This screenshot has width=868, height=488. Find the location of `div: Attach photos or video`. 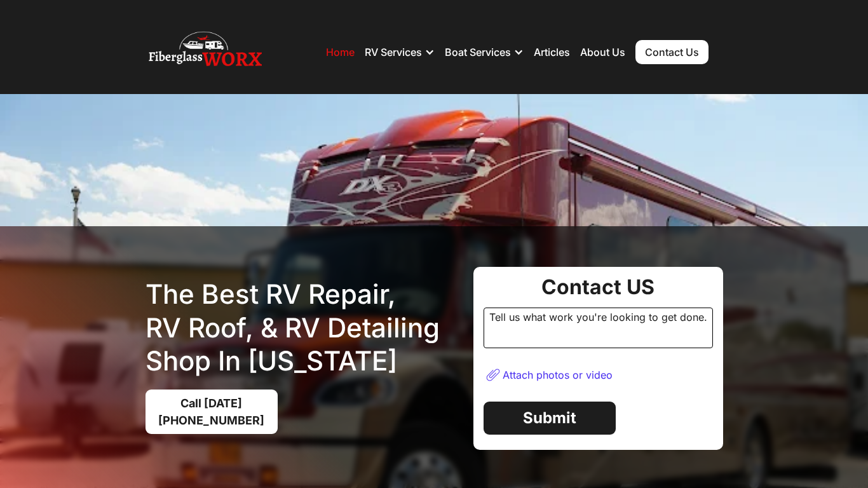

div: Attach photos or video is located at coordinates (557, 374).